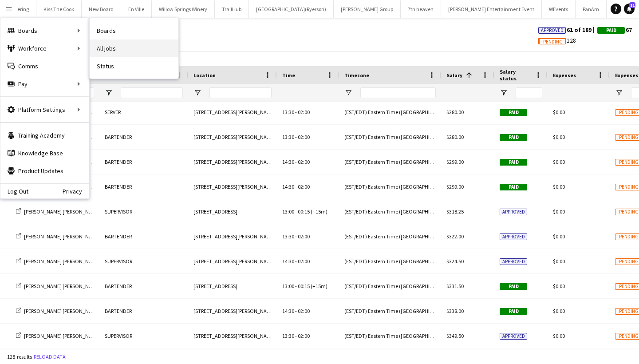 The image size is (639, 364). I want to click on span: Salary, so click(454, 75).